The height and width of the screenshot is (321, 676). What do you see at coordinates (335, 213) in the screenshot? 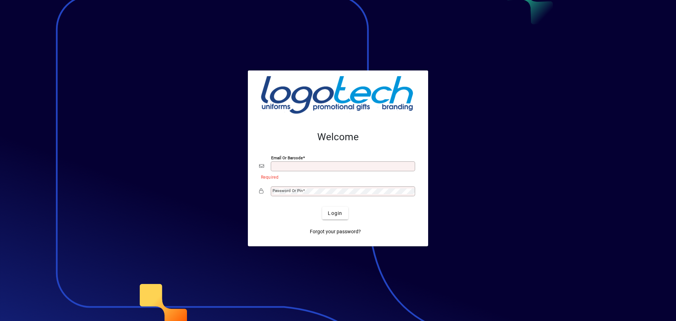
I see `span: Login` at bounding box center [335, 213].